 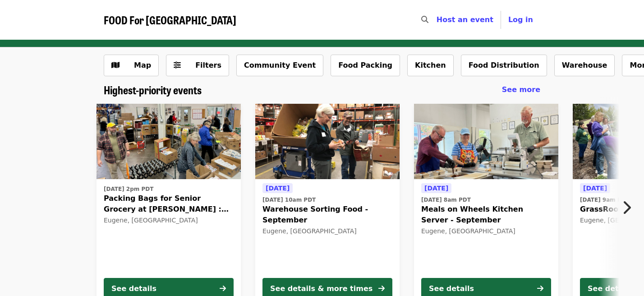 I want to click on i: chevron-right icon, so click(x=626, y=207).